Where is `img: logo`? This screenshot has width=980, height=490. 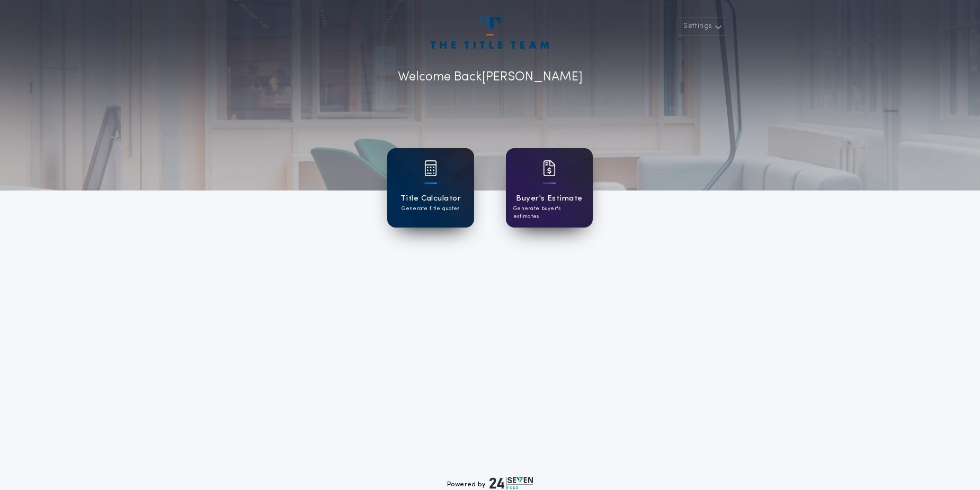
img: logo is located at coordinates (511, 483).